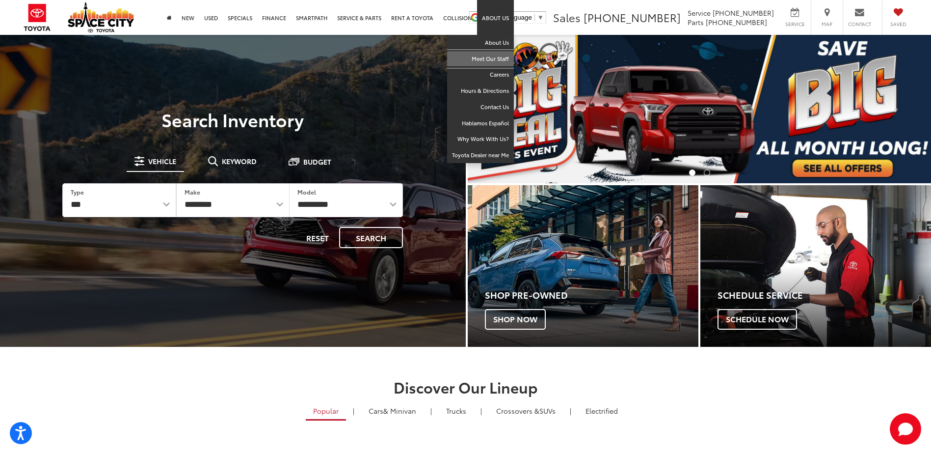 The width and height of the screenshot is (931, 454). I want to click on a: Schedule Service Schedule Now, so click(816, 266).